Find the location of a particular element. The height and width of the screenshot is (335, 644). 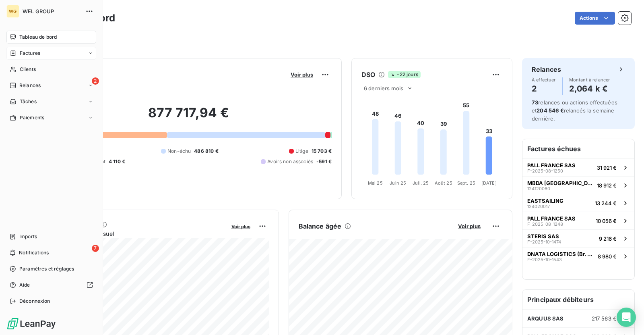

span: Relances is located at coordinates (30, 85).